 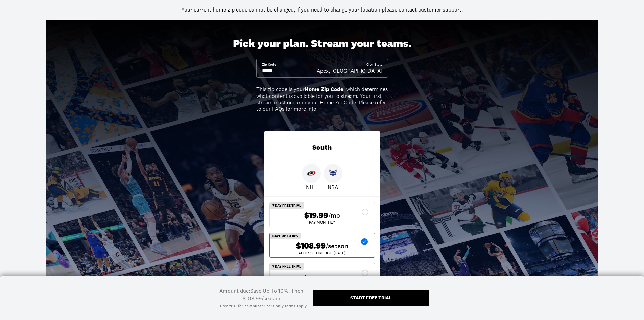 What do you see at coordinates (324, 89) in the screenshot?
I see `b: Home Zip Code` at bounding box center [324, 89].